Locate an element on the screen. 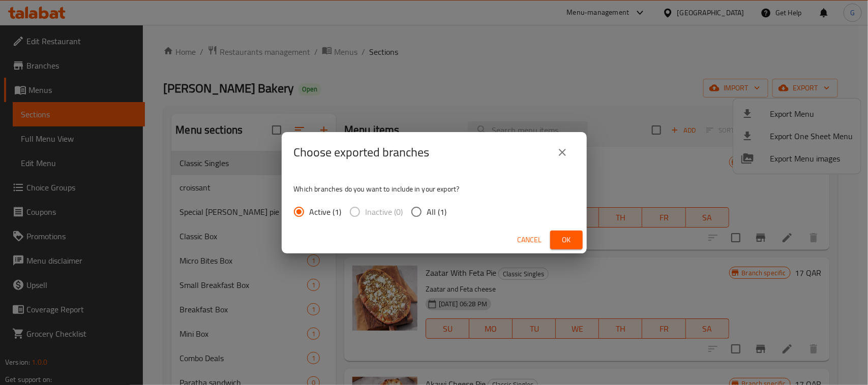 Image resolution: width=868 pixels, height=385 pixels. button: close is located at coordinates (562, 153).